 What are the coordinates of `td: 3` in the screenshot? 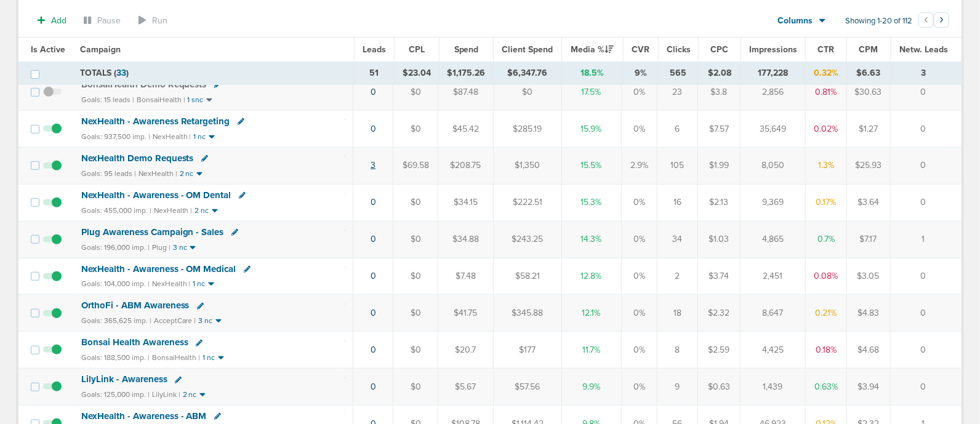 It's located at (926, 74).